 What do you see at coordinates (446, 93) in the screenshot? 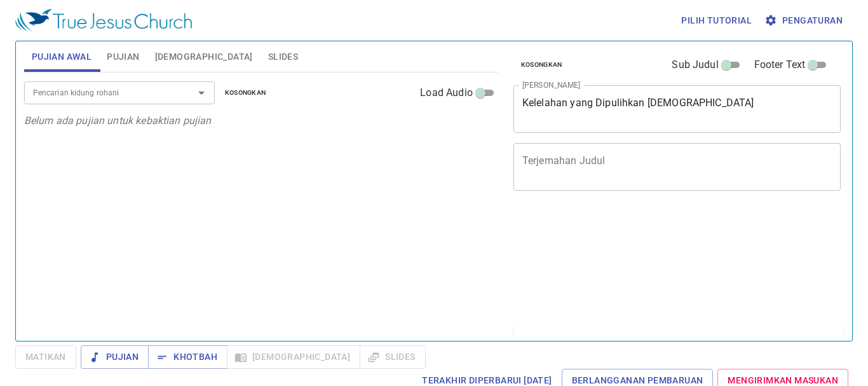
I see `span: Load Audio` at bounding box center [446, 93].